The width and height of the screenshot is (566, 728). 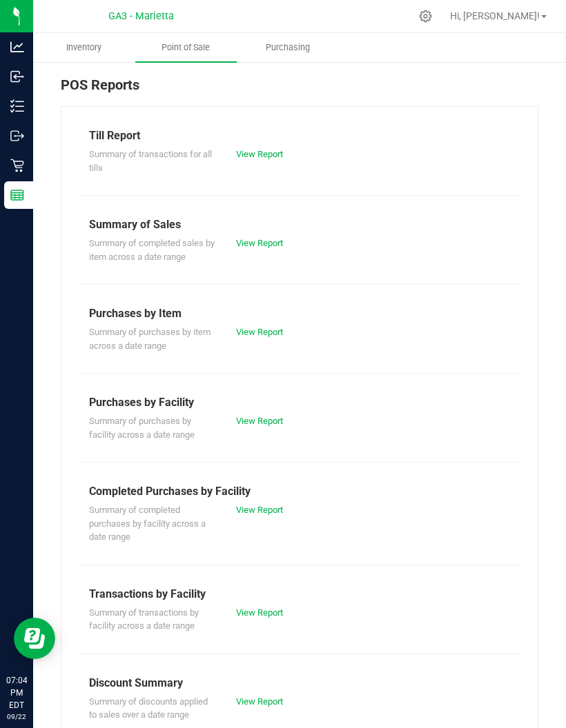 What do you see at coordinates (151, 160) in the screenshot?
I see `span: Summary of transactions for all tills` at bounding box center [151, 160].